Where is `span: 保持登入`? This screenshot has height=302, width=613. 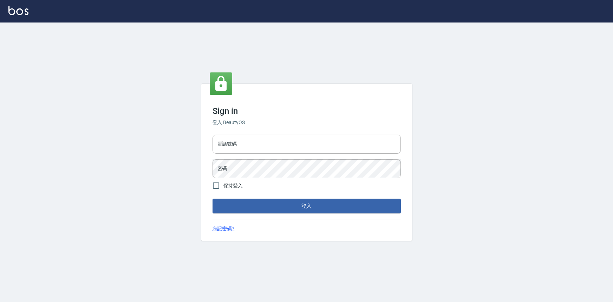 span: 保持登入 is located at coordinates (233, 186).